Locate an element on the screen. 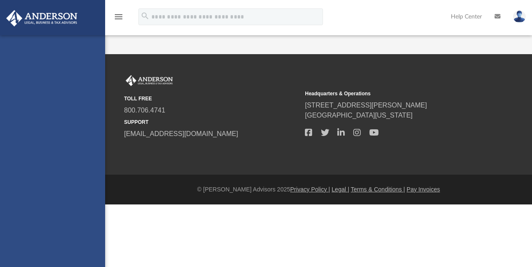 This screenshot has width=532, height=267. small: TOLL FREE is located at coordinates (211, 99).